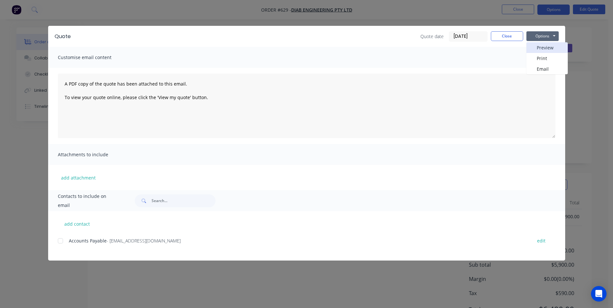  I want to click on div: Open Intercom Messenger, so click(599, 294).